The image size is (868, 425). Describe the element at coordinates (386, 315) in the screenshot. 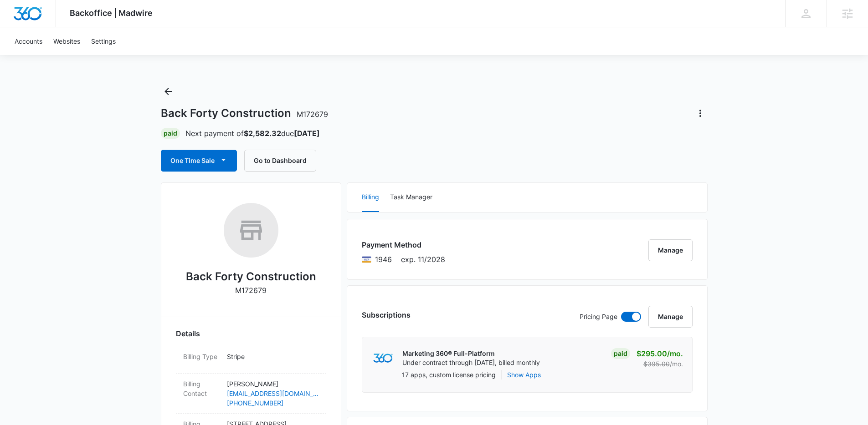

I see `h3: Subscriptions` at that location.